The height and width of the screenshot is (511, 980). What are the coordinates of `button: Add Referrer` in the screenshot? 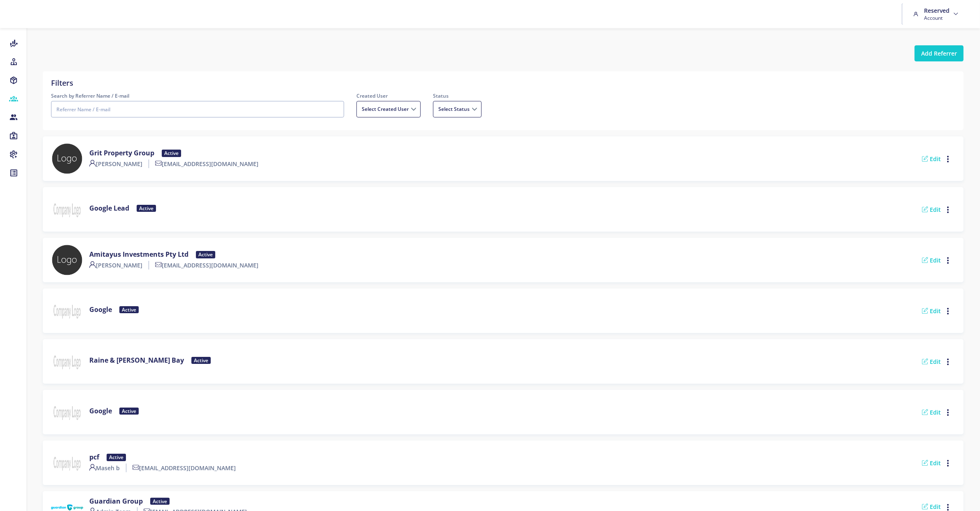 It's located at (939, 53).